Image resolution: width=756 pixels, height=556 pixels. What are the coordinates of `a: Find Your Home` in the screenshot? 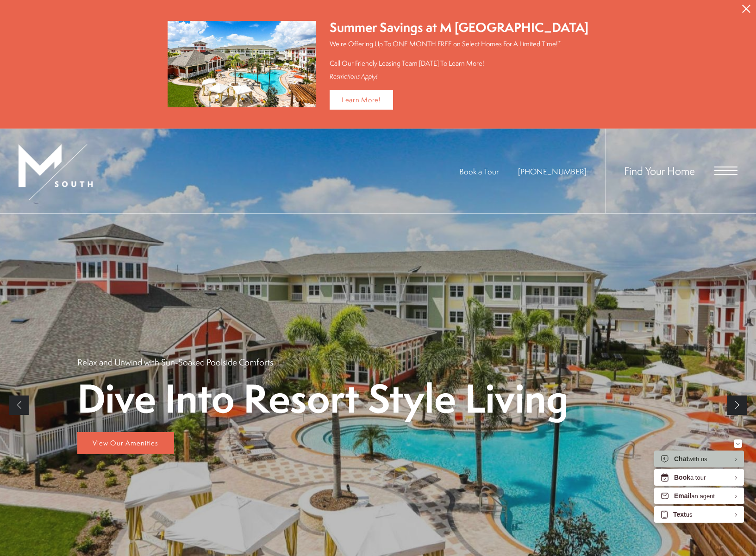 It's located at (659, 171).